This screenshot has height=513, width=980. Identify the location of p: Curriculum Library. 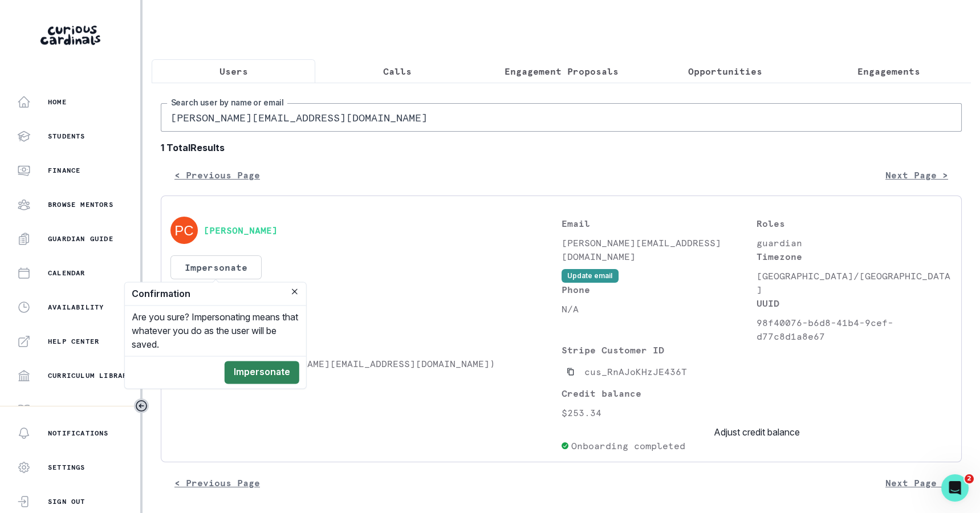
(90, 375).